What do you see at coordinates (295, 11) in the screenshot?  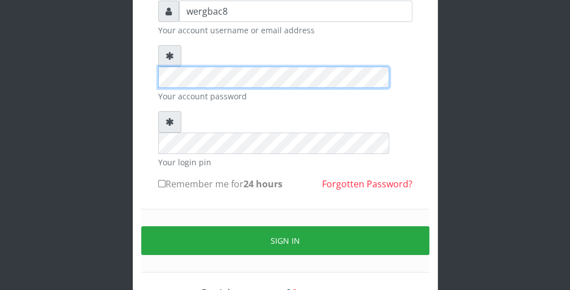 I see `input: Username or email address` at bounding box center [295, 11].